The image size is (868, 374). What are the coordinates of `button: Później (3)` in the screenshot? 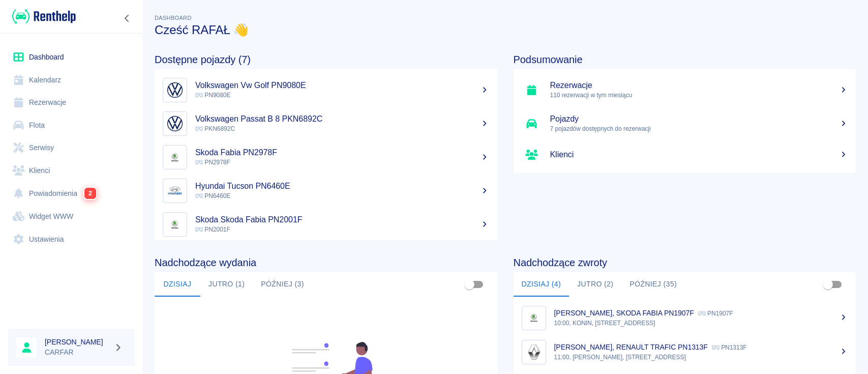 It's located at (282, 284).